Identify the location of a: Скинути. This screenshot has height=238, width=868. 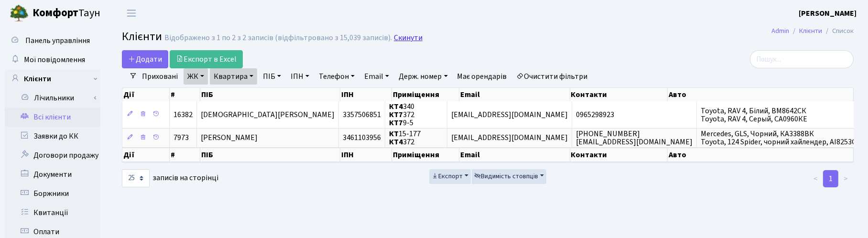
(408, 38).